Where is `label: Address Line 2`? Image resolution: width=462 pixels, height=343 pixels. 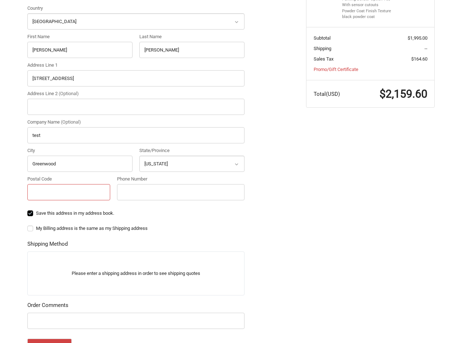
label: Address Line 2 is located at coordinates (136, 94).